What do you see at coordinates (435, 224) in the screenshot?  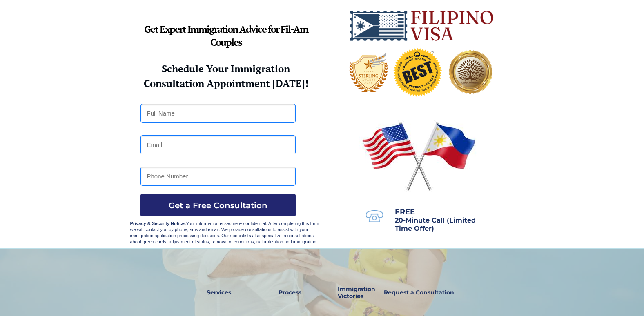 I see `a: 20-Minute Call (Limited Time Offer)` at bounding box center [435, 224].